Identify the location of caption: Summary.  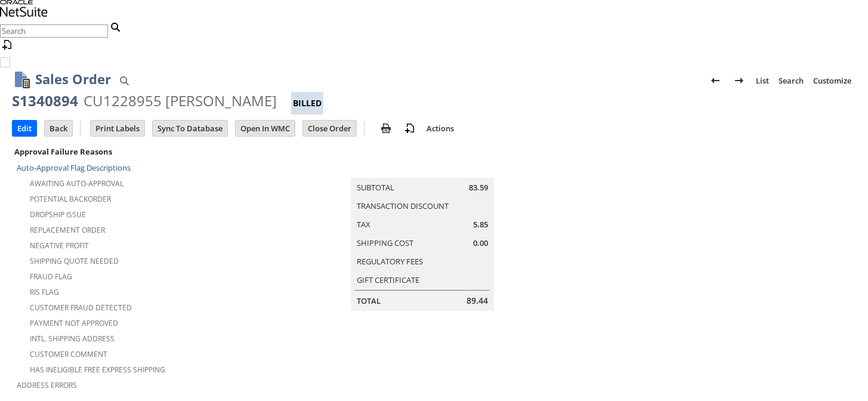
(423, 168).